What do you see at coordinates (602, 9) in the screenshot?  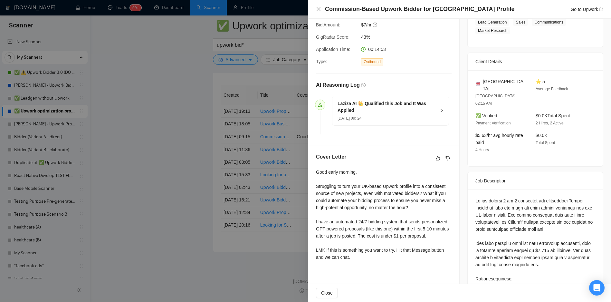 I see `span: export` at bounding box center [602, 9].